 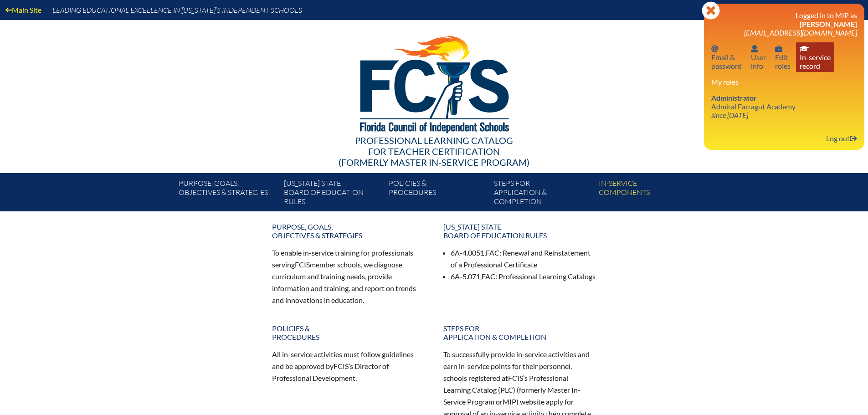 What do you see at coordinates (524, 277) in the screenshot?
I see `li: 6A-5.071, : Professional Learning Catalogs` at bounding box center [524, 277].